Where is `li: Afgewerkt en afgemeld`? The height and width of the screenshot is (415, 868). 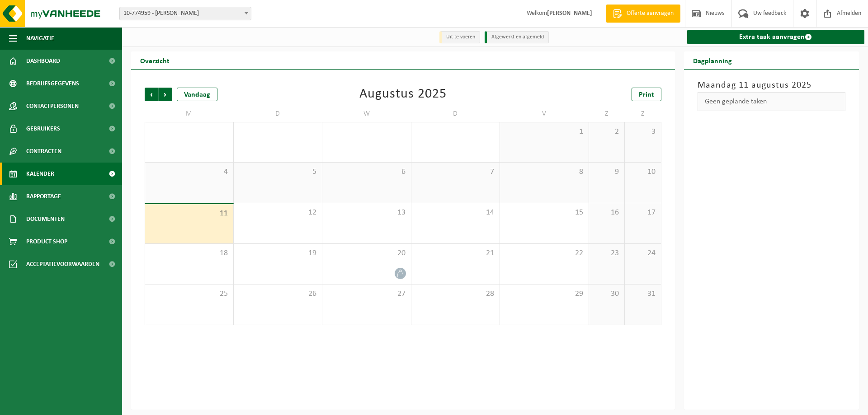
li: Afgewerkt en afgemeld is located at coordinates (517, 37).